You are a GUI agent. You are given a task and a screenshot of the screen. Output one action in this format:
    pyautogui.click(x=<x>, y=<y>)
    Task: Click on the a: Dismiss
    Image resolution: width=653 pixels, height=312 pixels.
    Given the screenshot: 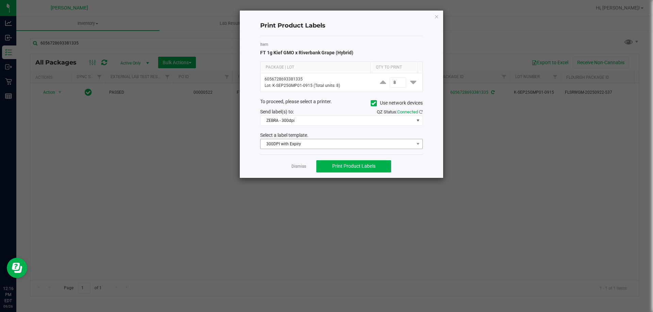 What is the action you would take?
    pyautogui.click(x=298, y=167)
    